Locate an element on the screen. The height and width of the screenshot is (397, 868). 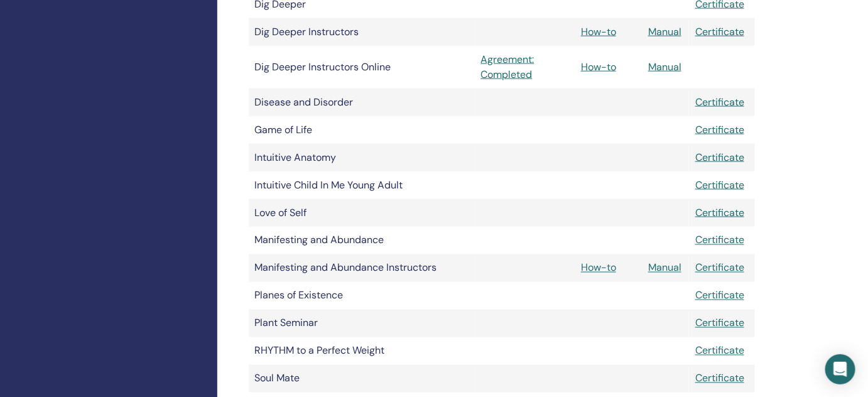
td: Manifesting and Abundance Instructors is located at coordinates (362, 268).